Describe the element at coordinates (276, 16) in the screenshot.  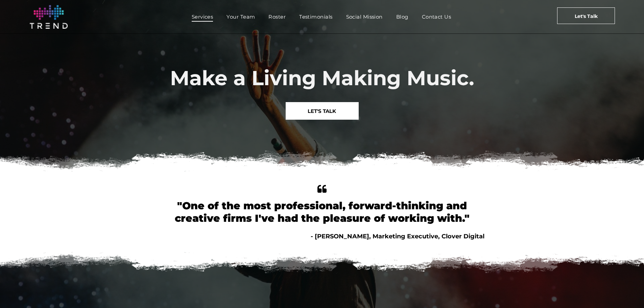
I see `a: Roster` at that location.